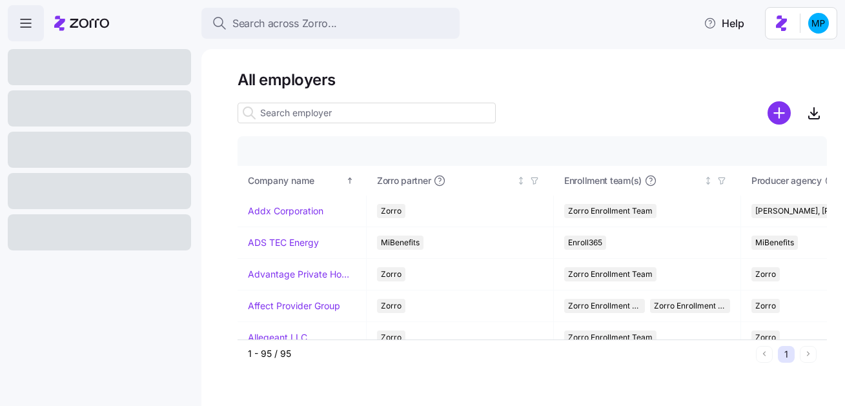 The image size is (845, 406). Describe the element at coordinates (302, 181) in the screenshot. I see `th: Company nameSorted ascending` at that location.